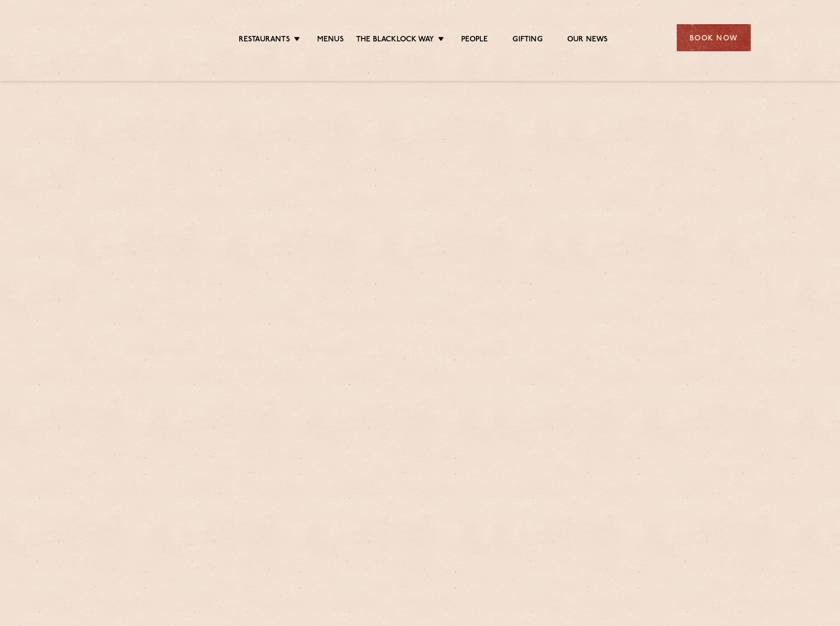 The image size is (840, 626). Describe the element at coordinates (330, 40) in the screenshot. I see `a: Menus` at that location.